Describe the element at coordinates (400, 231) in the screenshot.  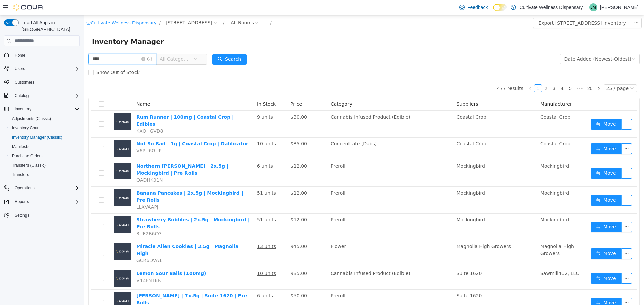
I see `span: Magnolia High Growers` at that location.